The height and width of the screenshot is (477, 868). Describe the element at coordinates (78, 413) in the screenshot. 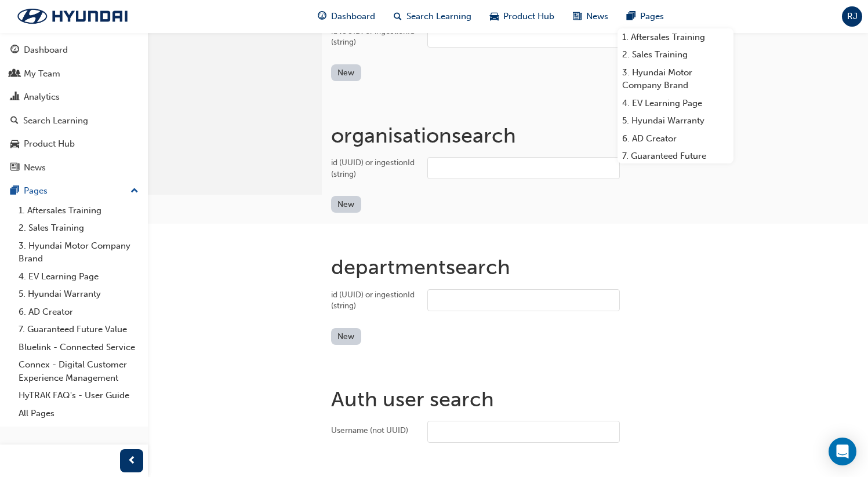

I see `a: All Pages` at that location.